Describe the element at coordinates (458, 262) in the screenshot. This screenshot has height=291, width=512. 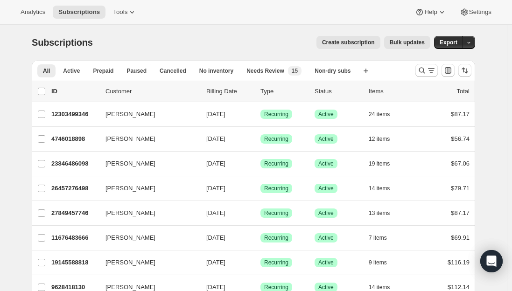
I see `span: $116.19` at that location.